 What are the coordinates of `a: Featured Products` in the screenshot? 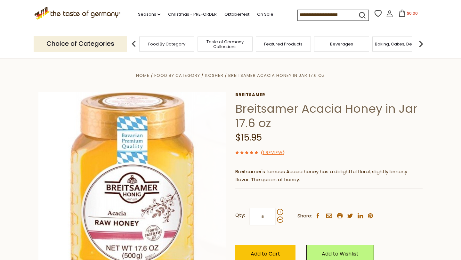 It's located at (283, 44).